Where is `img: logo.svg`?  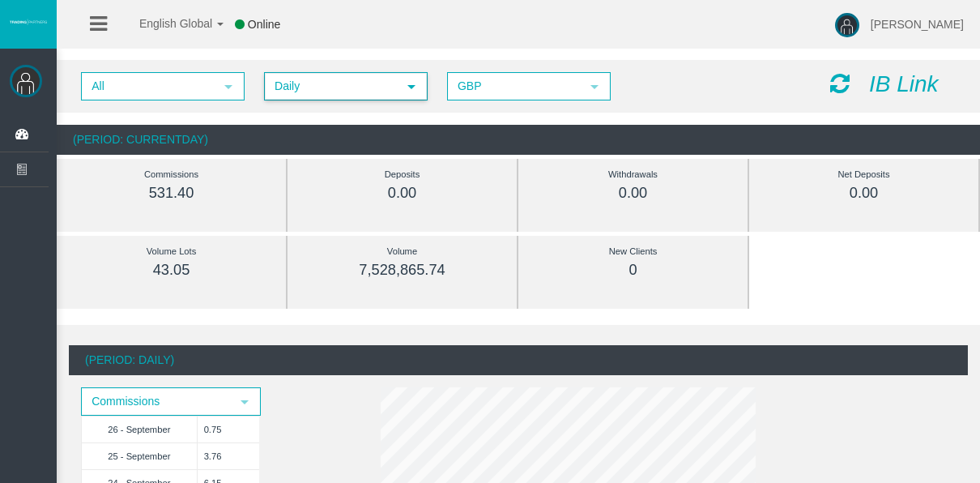
img: logo.svg is located at coordinates (28, 22).